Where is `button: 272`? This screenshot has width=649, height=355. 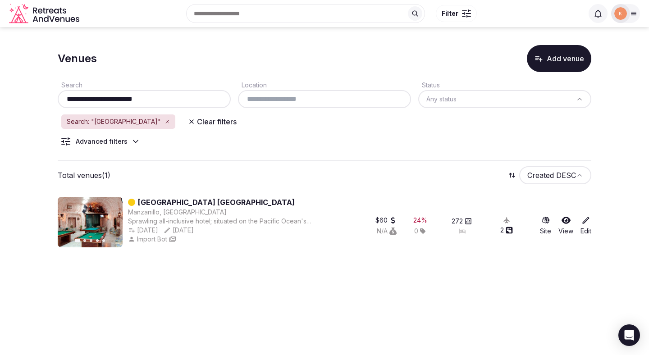
button: 272 is located at coordinates (461, 221).